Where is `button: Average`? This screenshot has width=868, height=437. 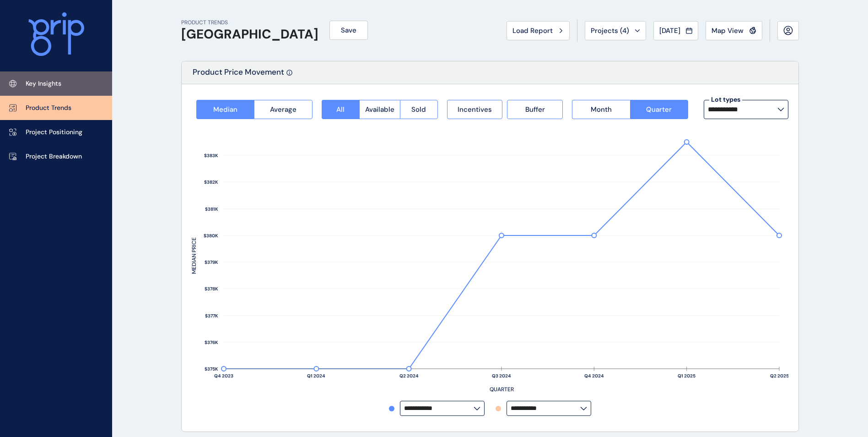 button: Average is located at coordinates (283, 109).